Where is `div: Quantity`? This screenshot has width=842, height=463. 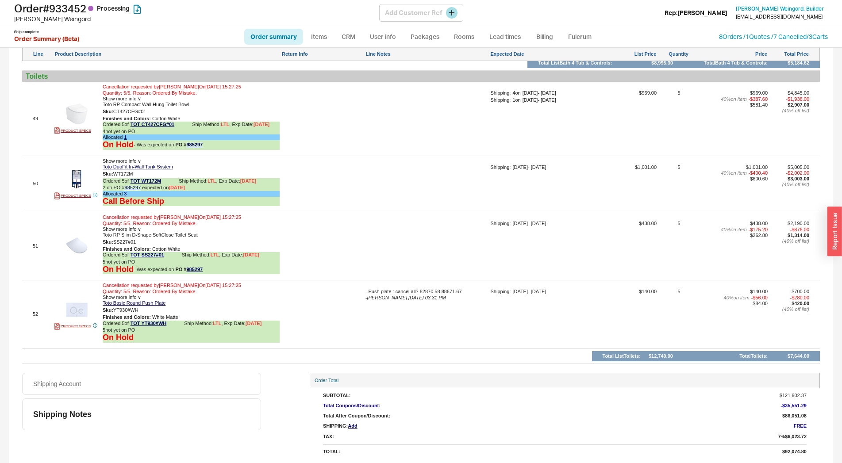 div: Quantity is located at coordinates (678, 54).